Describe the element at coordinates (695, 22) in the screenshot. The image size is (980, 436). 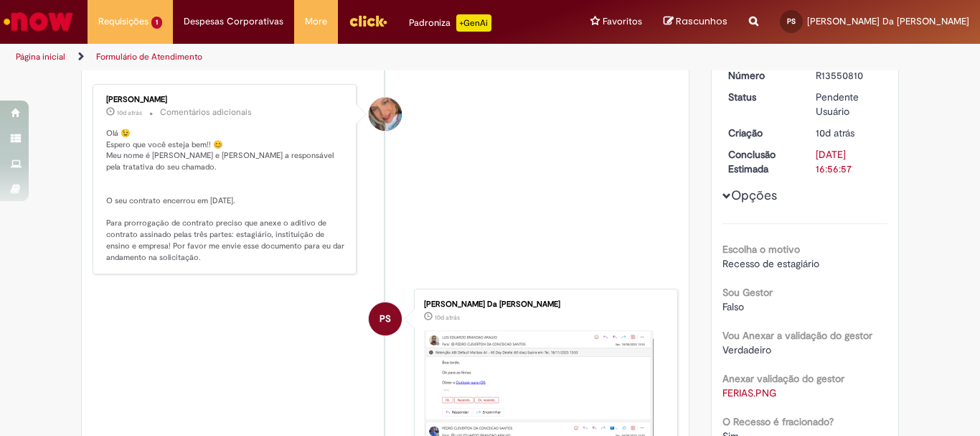
I see `a: Rascunhos` at that location.